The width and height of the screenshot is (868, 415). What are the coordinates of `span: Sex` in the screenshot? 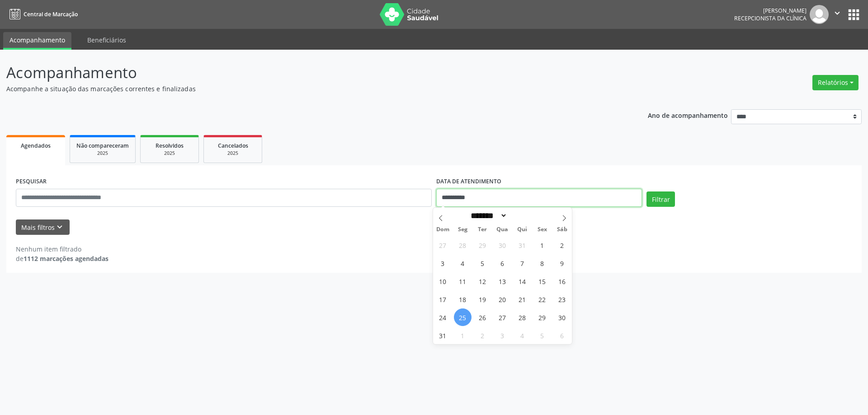 It's located at (542, 230).